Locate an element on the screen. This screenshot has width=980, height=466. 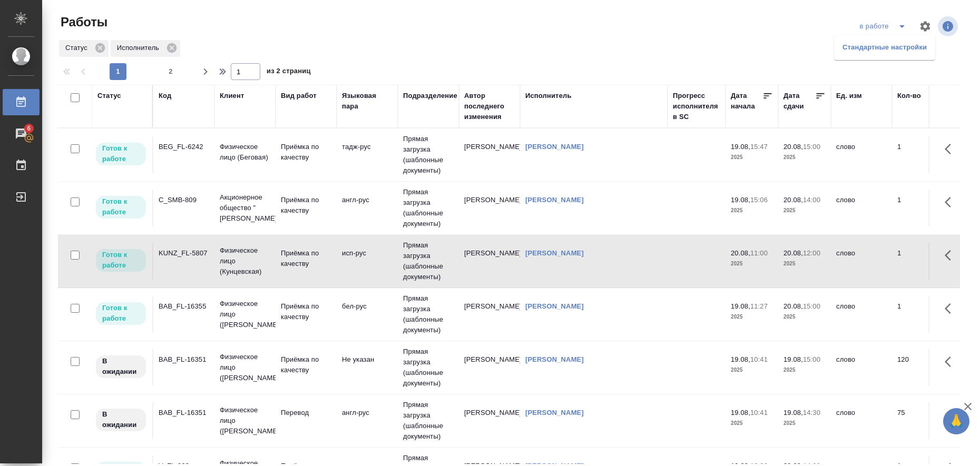
p: Физическое лицо (Беговая) is located at coordinates (245, 152).